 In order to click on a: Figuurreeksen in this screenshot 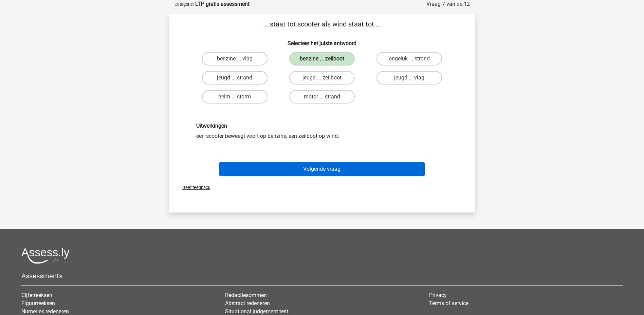, I will do `click(38, 303)`.